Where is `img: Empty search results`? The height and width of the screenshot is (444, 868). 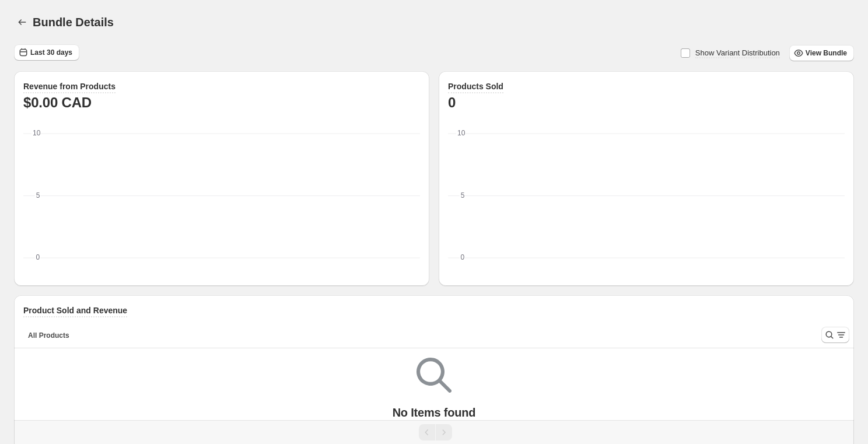 img: Empty search results is located at coordinates (434, 375).